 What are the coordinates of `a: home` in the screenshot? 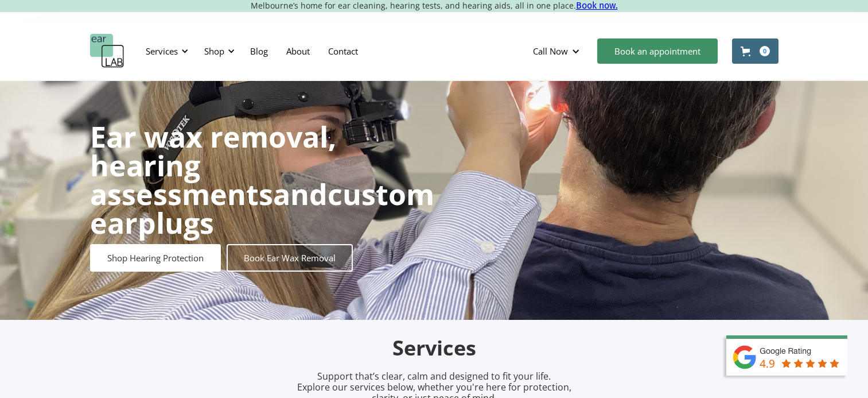 It's located at (107, 51).